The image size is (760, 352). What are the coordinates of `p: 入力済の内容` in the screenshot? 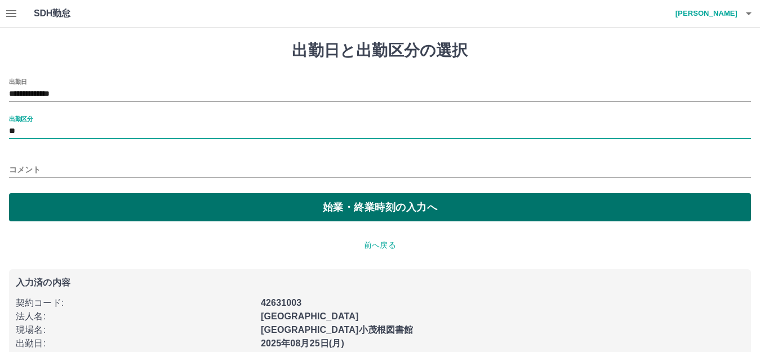 It's located at (380, 283).